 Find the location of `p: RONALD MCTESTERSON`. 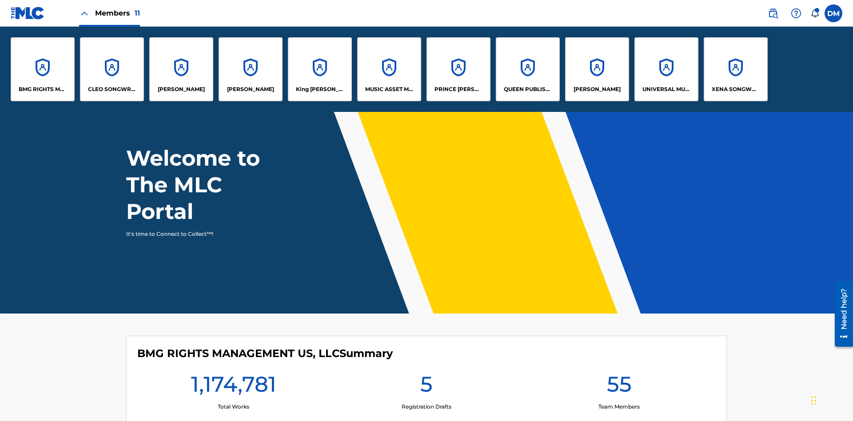

p: RONALD MCTESTERSON is located at coordinates (597, 89).